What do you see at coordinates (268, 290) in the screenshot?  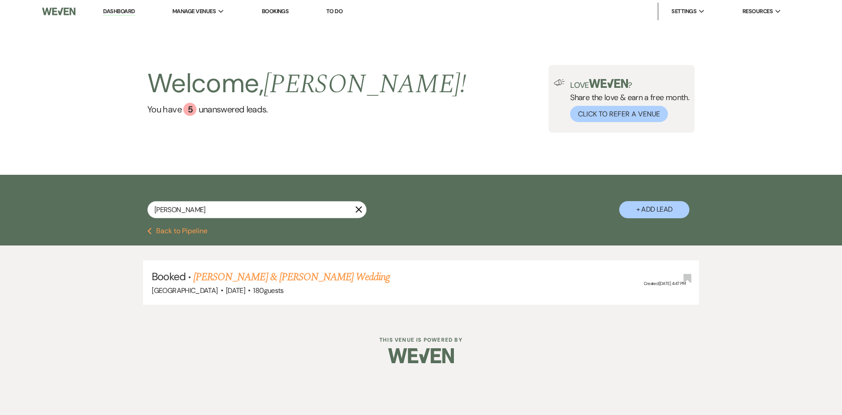 I see `span: 180 guests` at bounding box center [268, 290].